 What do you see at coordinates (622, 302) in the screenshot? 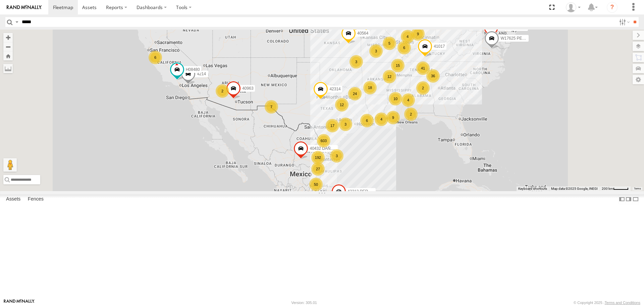
I see `a: Terms and Conditions` at bounding box center [622, 302].